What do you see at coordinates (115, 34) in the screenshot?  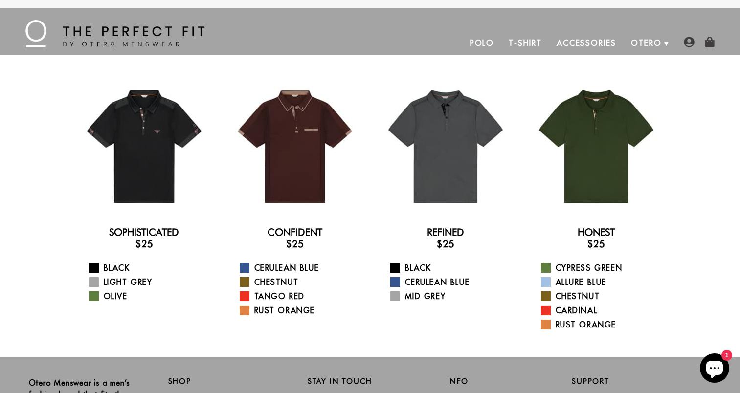 I see `img: The Perfect Fit - by Otero Menswear - Logo` at bounding box center [115, 34].